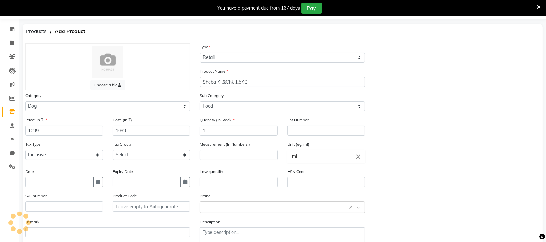  Describe the element at coordinates (108, 62) in the screenshot. I see `img: Cinque Terre` at that location.